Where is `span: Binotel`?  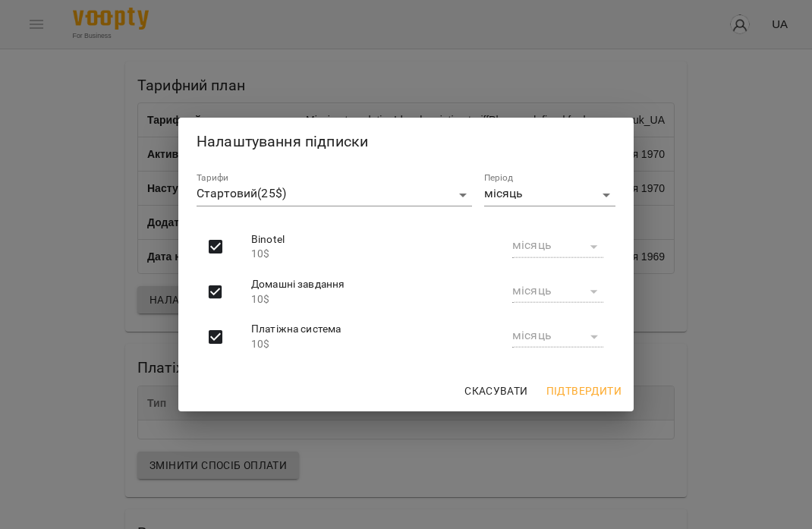
span: Binotel is located at coordinates (415, 240).